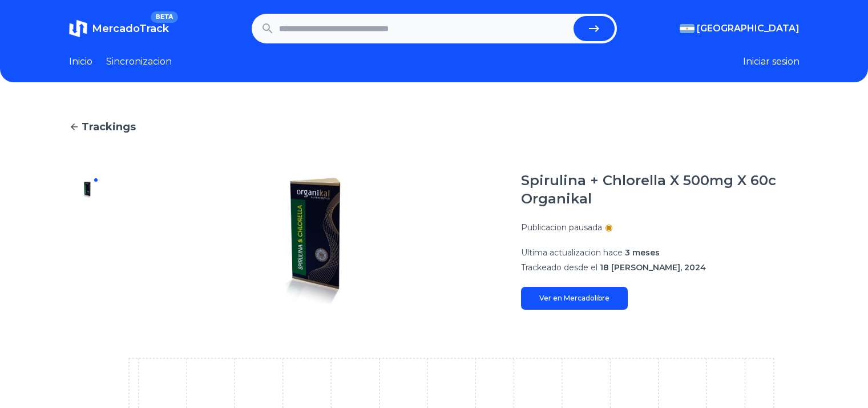  Describe the element at coordinates (771, 62) in the screenshot. I see `button: Iniciar sesion` at that location.